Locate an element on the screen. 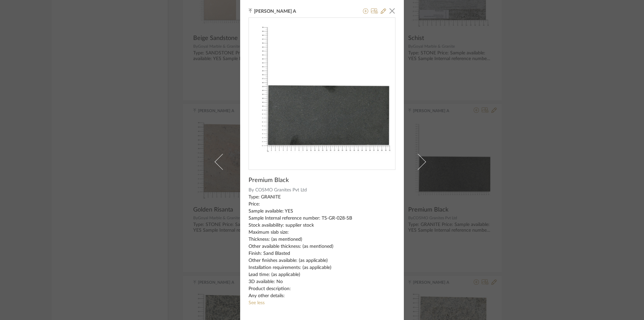 The height and width of the screenshot is (320, 644). button: Close is located at coordinates (392, 11).